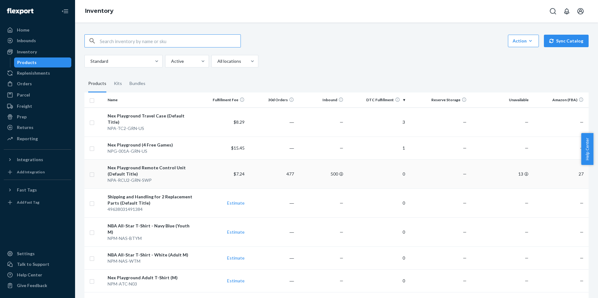 This screenshot has height=298, width=598. I want to click on div: Give Feedback, so click(32, 286).